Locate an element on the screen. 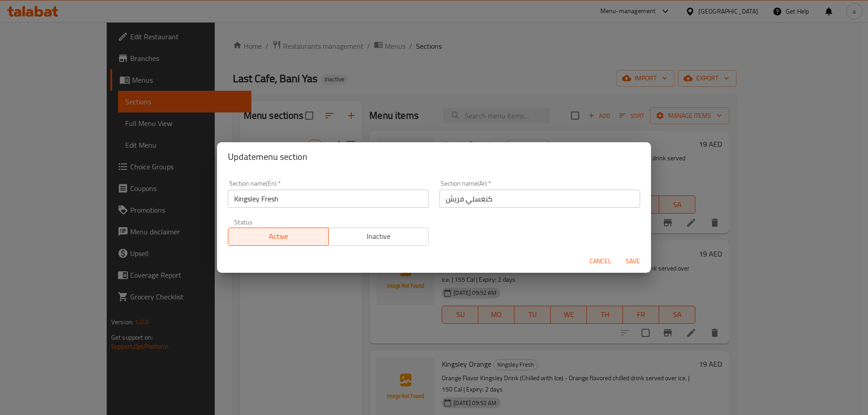  button: Active is located at coordinates (278, 236).